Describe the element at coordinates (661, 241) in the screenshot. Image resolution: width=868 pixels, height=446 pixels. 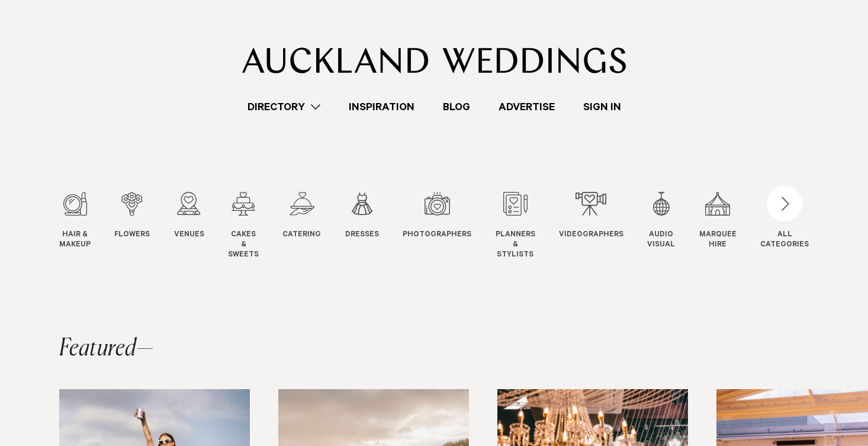
I see `span: Audio Visual` at that location.